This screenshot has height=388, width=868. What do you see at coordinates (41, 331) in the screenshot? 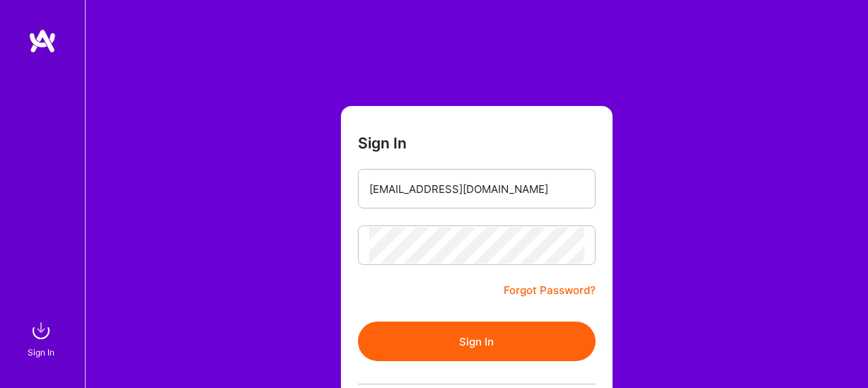
I see `img: sign in` at bounding box center [41, 331].